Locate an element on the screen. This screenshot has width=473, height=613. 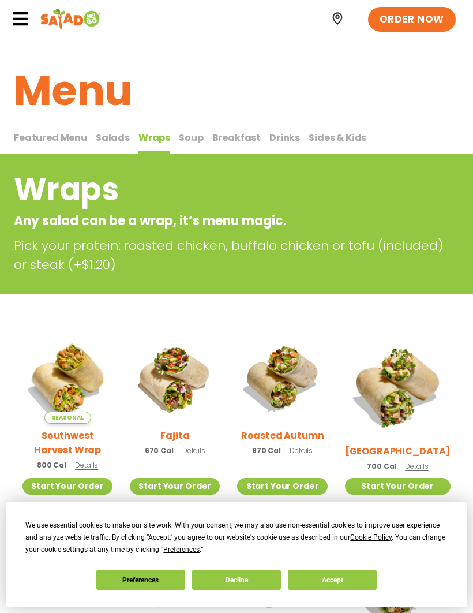
span: Cookie Policy is located at coordinates (371, 537).